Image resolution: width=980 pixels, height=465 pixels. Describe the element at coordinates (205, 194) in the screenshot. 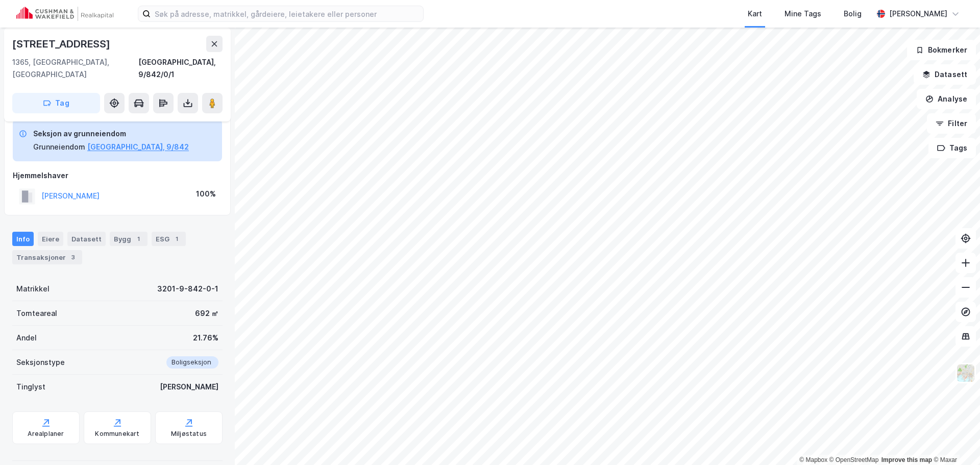

I see `div: 100%` at that location.